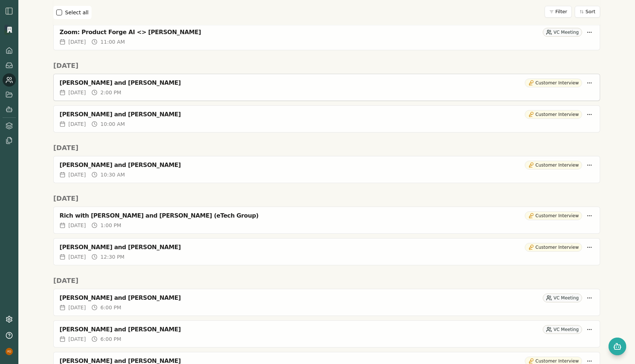 This screenshot has width=635, height=364. I want to click on img: profile, so click(9, 352).